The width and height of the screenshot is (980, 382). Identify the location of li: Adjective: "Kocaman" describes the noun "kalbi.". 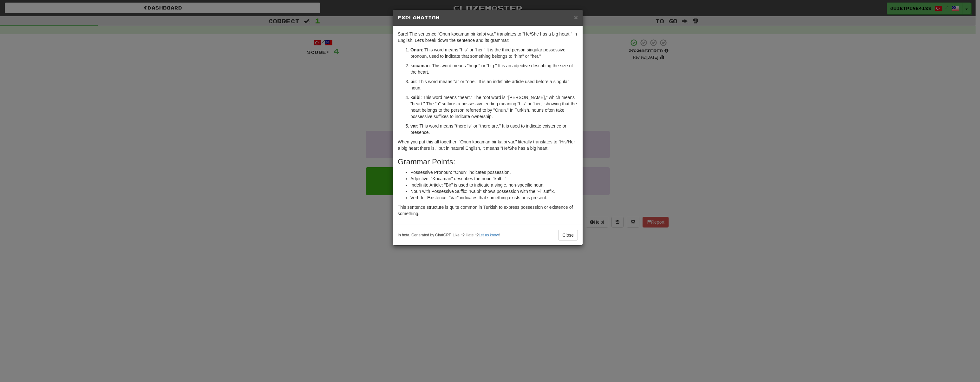
(494, 179).